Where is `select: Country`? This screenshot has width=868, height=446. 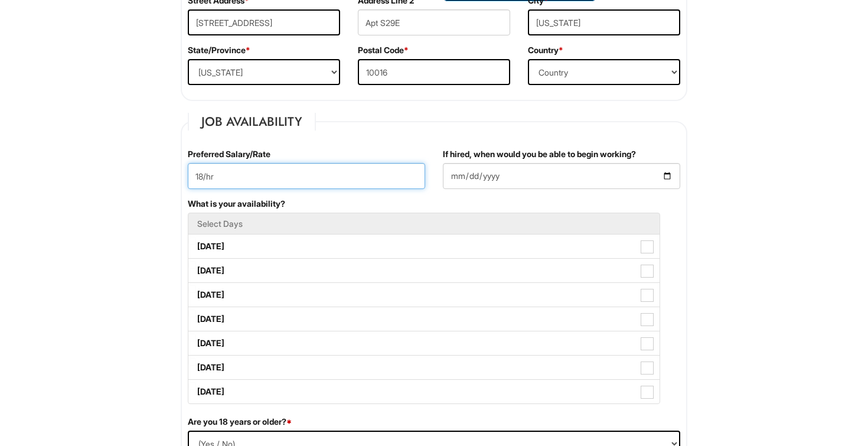
select: Country is located at coordinates (604, 72).